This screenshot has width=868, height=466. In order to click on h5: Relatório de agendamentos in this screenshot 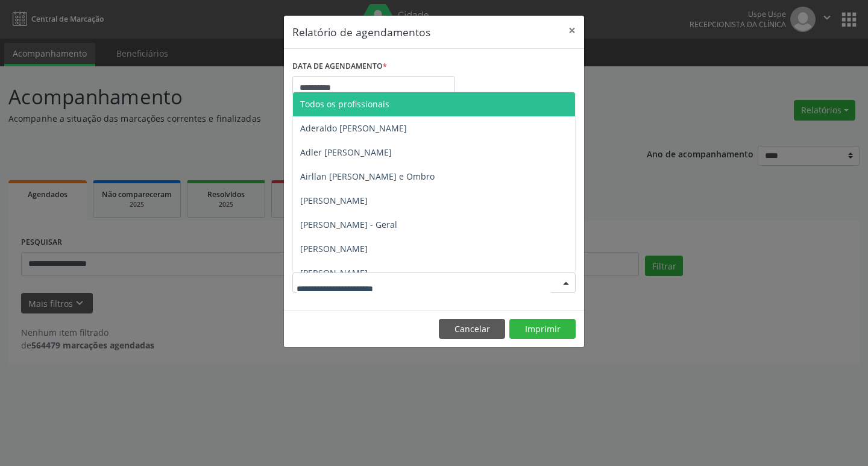, I will do `click(361, 32)`.